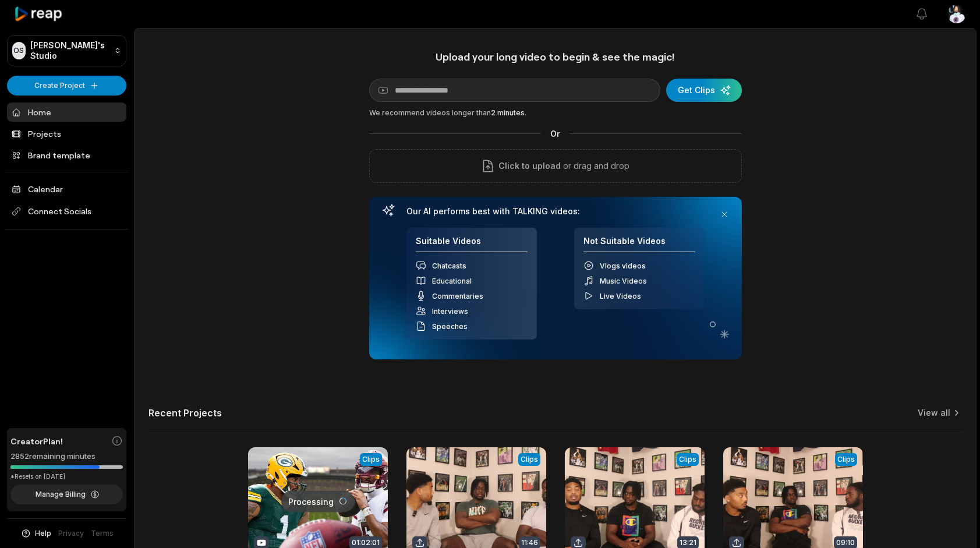 This screenshot has width=980, height=548. I want to click on button: Manage Billing, so click(66, 495).